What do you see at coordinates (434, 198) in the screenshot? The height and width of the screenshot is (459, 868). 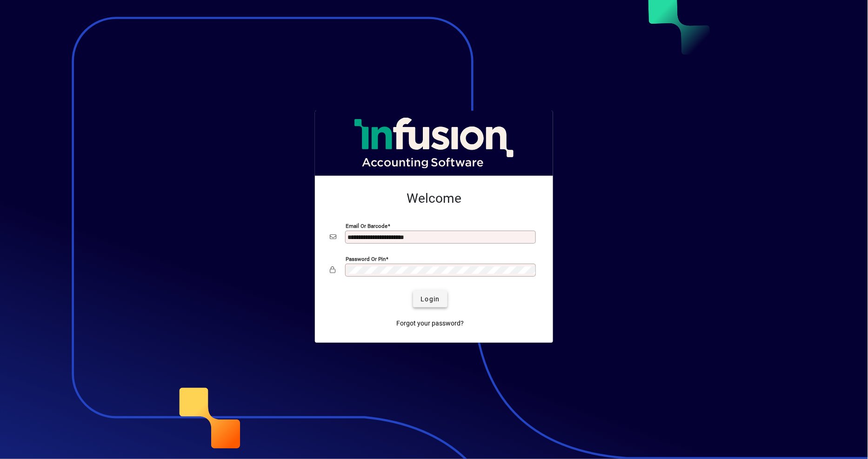 I see `h2: Welcome` at bounding box center [434, 198].